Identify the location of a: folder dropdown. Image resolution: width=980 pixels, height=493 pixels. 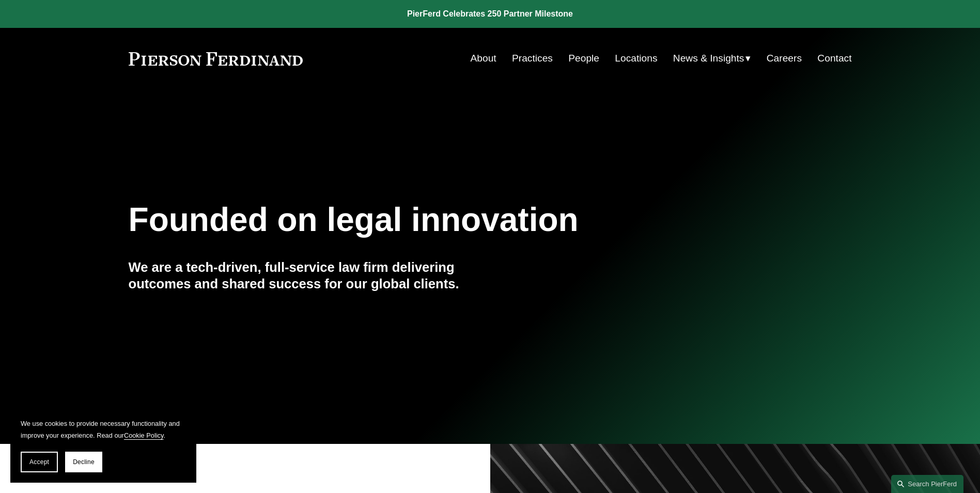
(712, 58).